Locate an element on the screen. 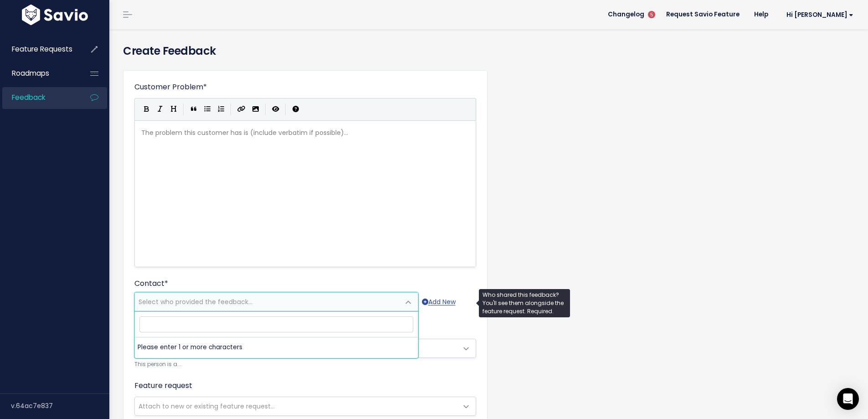 The height and width of the screenshot is (419, 868). img: logo-white.9d6f32f41409.svg is located at coordinates (55, 15).